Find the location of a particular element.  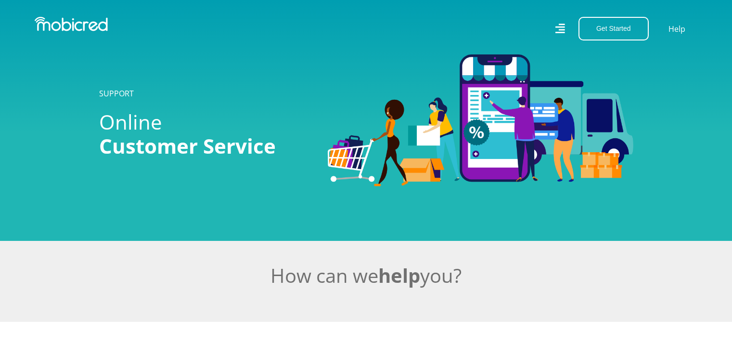

a: Help is located at coordinates (677, 29).